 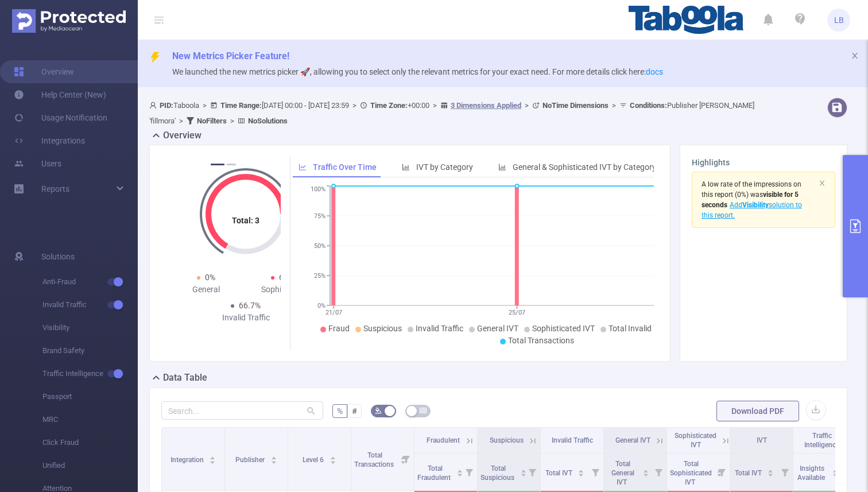 I want to click on span: Passport, so click(x=90, y=397).